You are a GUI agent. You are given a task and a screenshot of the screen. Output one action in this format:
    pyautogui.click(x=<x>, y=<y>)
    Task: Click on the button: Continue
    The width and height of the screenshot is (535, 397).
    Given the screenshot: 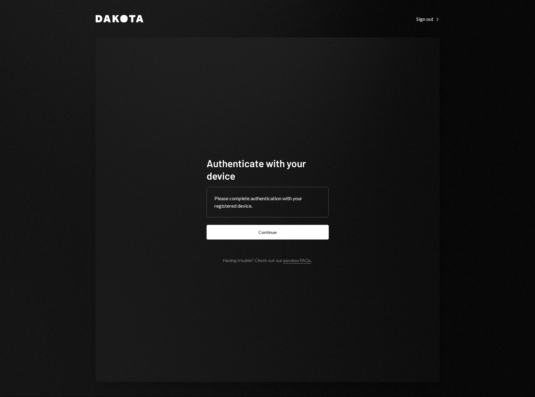 What is the action you would take?
    pyautogui.click(x=268, y=232)
    